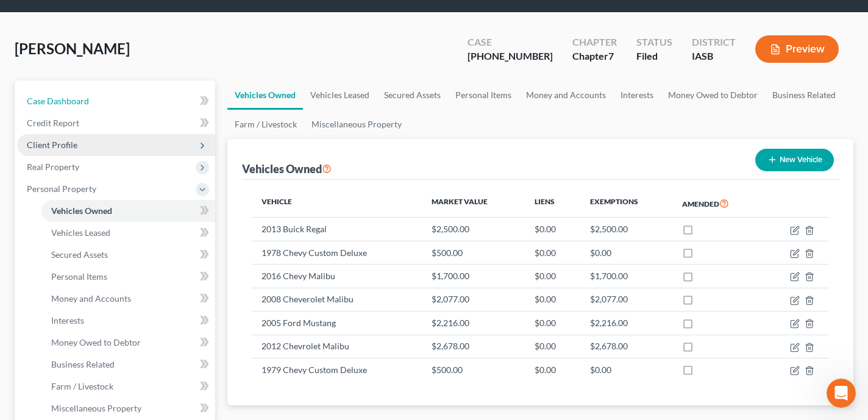 The image size is (868, 420). What do you see at coordinates (106, 22) in the screenshot?
I see `p: The team can also help` at bounding box center [106, 22].